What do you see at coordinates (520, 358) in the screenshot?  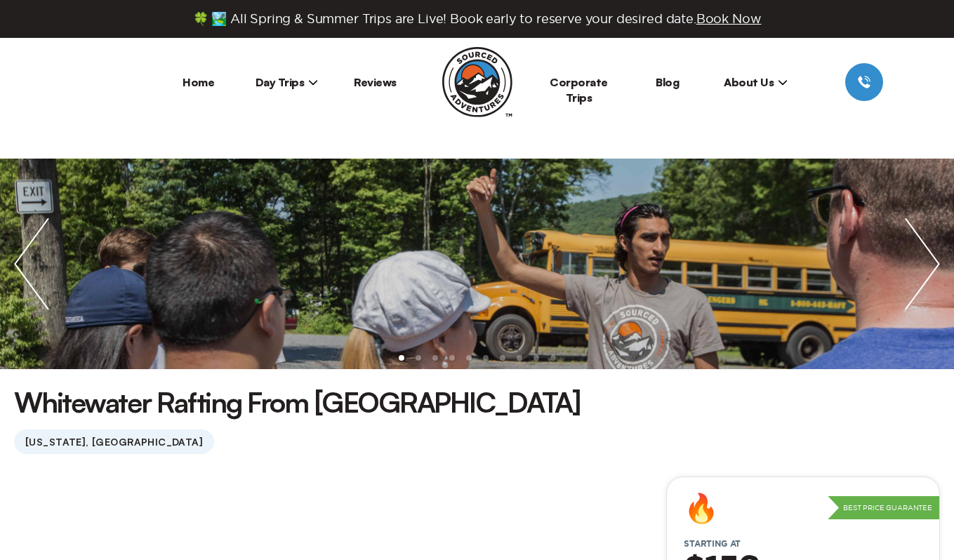 I see `li: slide item 8` at bounding box center [520, 358].